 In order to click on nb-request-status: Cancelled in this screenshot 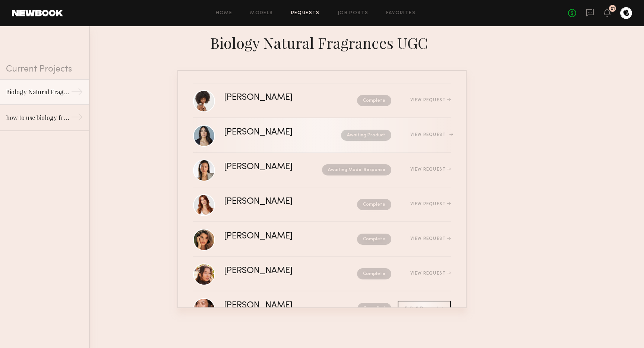, I will do `click(374, 308)`.